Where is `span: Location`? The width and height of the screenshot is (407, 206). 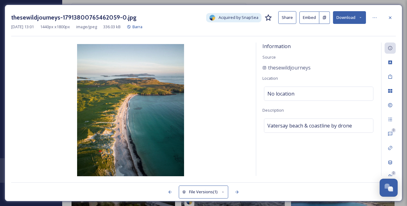
span: Location is located at coordinates (270, 78).